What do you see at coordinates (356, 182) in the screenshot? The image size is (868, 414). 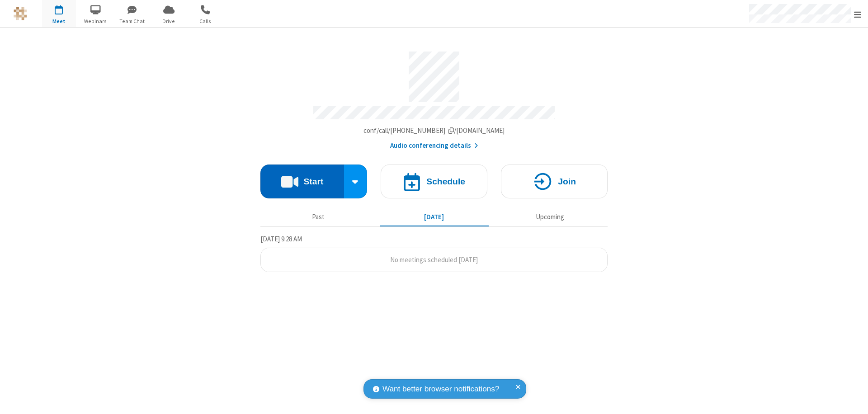 I see `div: Start conference options` at bounding box center [356, 182].